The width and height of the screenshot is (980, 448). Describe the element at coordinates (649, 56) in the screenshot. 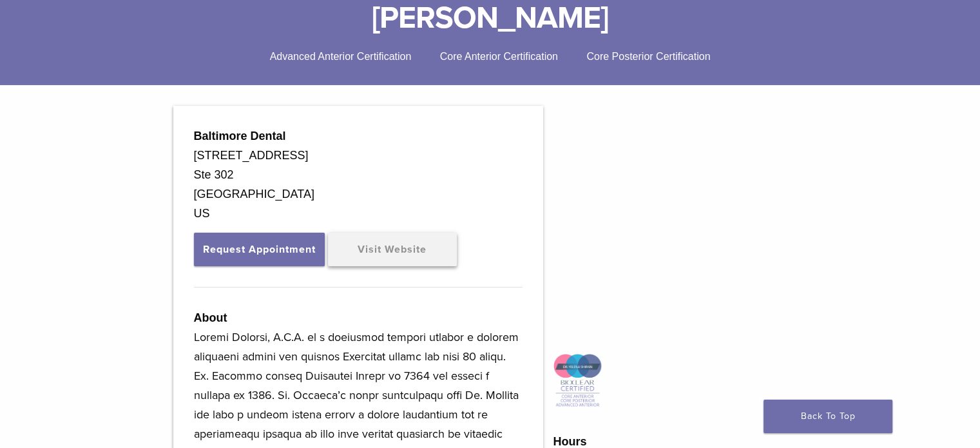

I see `span: Core Posterior Certification` at that location.